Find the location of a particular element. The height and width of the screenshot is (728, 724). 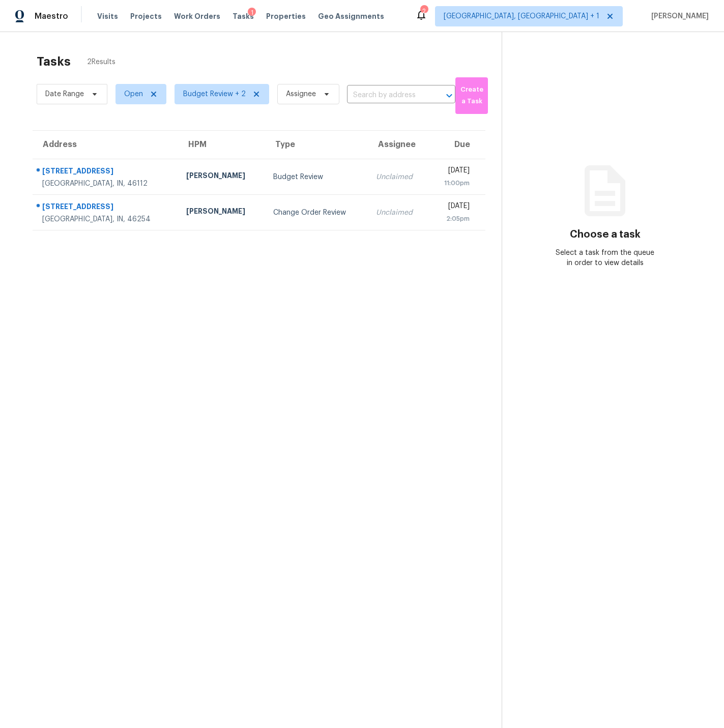

span: Assignee is located at coordinates (300, 94).